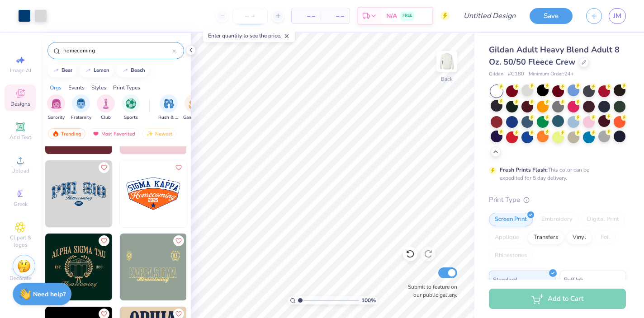 The image size is (644, 318). What do you see at coordinates (617, 16) in the screenshot?
I see `span: JM` at bounding box center [617, 16].